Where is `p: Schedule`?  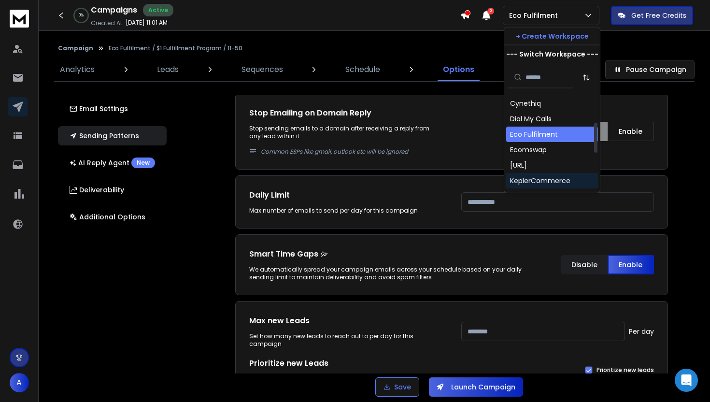
p: Schedule is located at coordinates (363, 70).